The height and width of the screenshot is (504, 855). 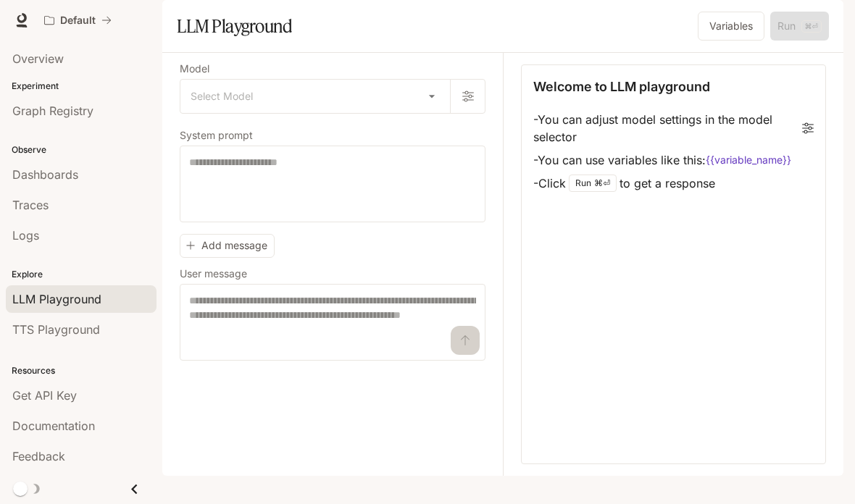 What do you see at coordinates (673, 160) in the screenshot?
I see `li: - You can use variables like this:` at bounding box center [673, 160].